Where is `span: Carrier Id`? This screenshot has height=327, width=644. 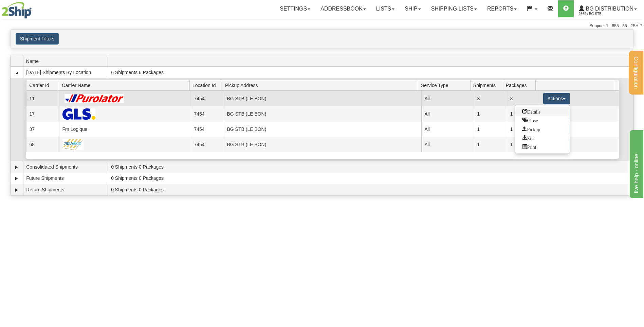
span: Carrier Id is located at coordinates (44, 85).